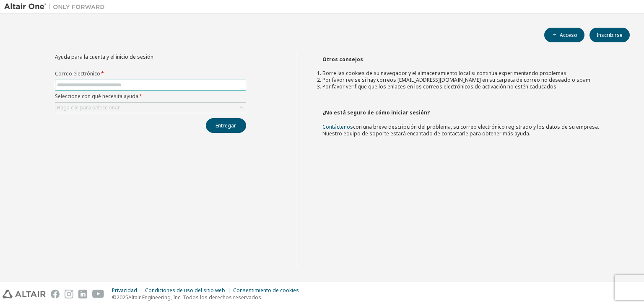  What do you see at coordinates (565, 35) in the screenshot?
I see `button: Acceso` at bounding box center [565, 35].